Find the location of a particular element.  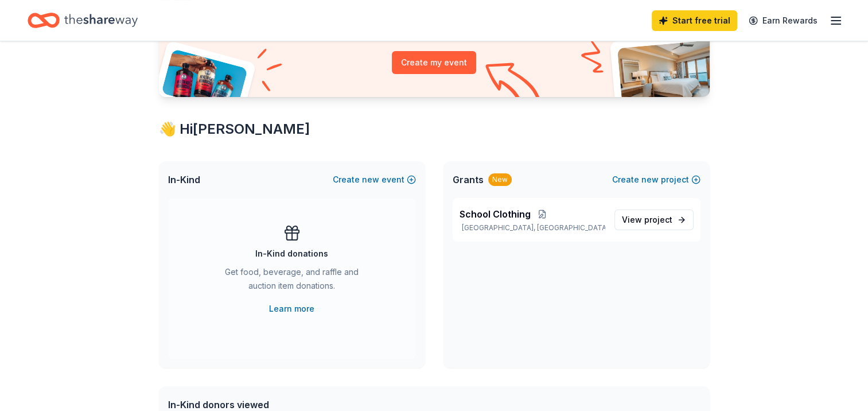

button: Createnewevent is located at coordinates (374, 180).